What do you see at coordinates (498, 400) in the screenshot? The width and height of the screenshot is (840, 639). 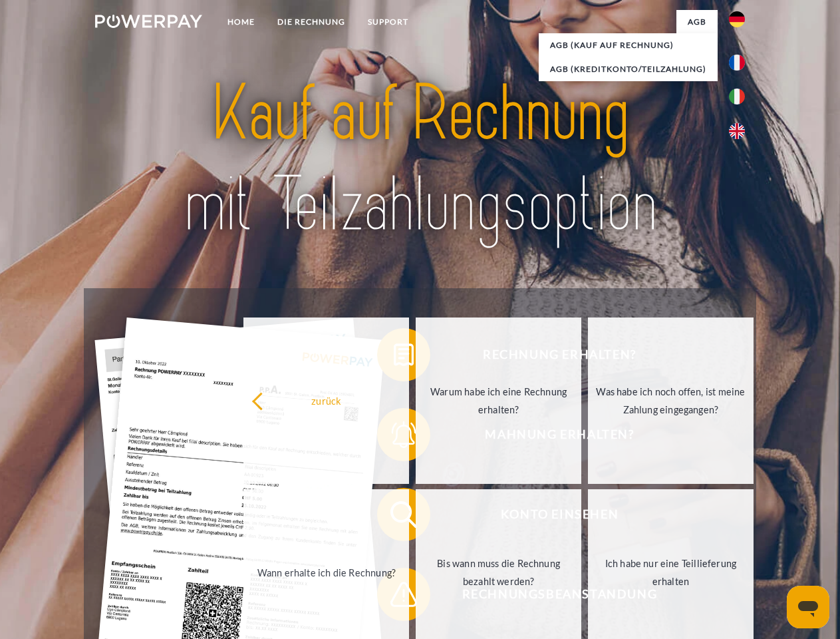 I see `div: Warum habe ich eine Rechnung erhalten?` at bounding box center [498, 400].